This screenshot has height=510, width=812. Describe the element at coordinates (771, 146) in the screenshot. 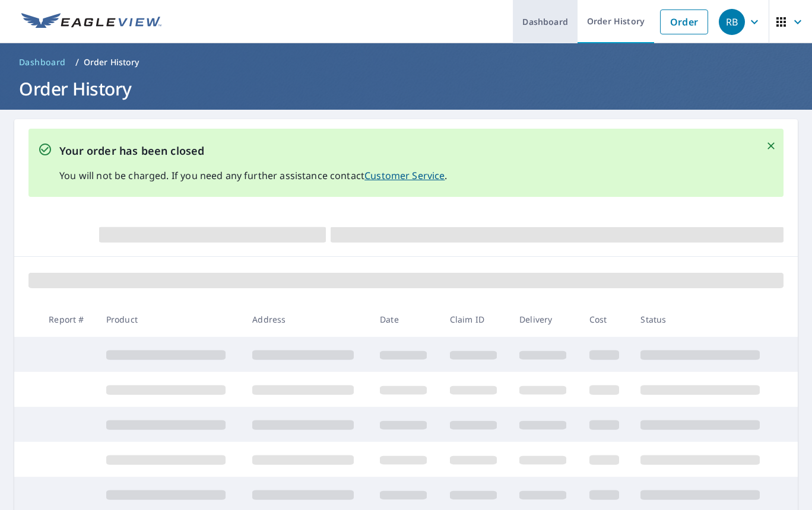

I see `button: Close` at that location.